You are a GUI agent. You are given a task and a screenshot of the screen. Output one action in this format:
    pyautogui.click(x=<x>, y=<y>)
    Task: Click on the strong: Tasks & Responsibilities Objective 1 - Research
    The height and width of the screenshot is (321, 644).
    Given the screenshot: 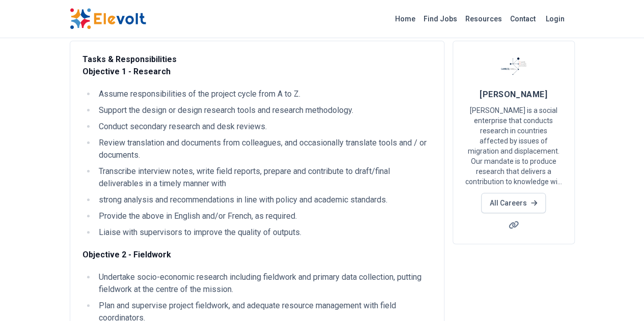 What is the action you would take?
    pyautogui.click(x=129, y=65)
    